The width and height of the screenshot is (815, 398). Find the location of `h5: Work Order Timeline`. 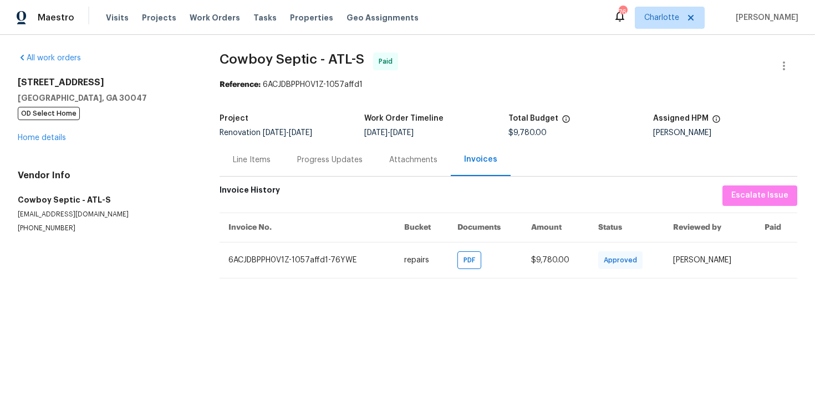

h5: Work Order Timeline is located at coordinates (403, 119).